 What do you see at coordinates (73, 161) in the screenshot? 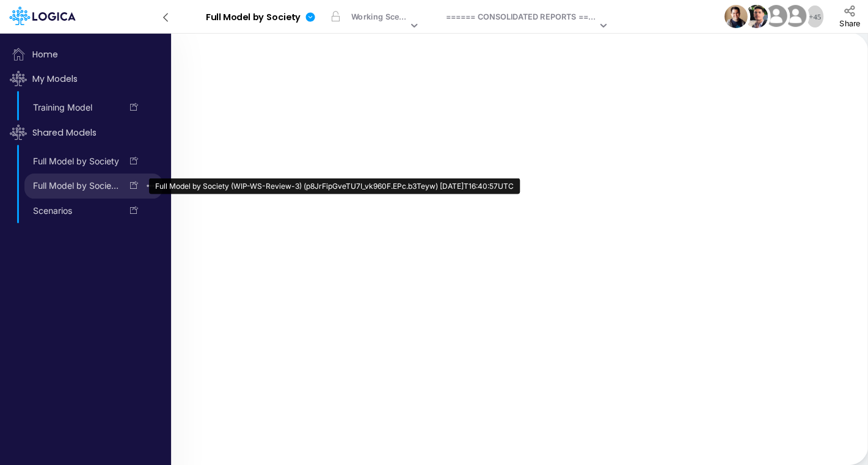
I see `a: Full Model by Society` at bounding box center [73, 161].